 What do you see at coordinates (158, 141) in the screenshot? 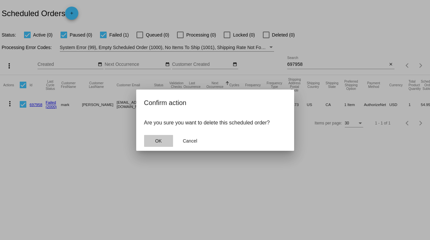
I see `span: OK` at bounding box center [158, 141].